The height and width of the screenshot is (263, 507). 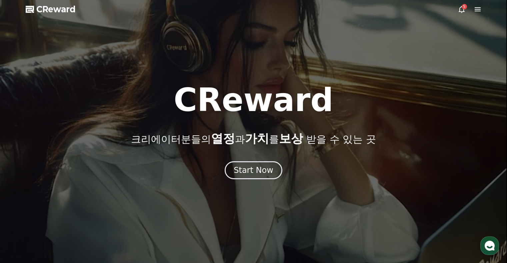 I want to click on span: 가치, so click(x=257, y=139).